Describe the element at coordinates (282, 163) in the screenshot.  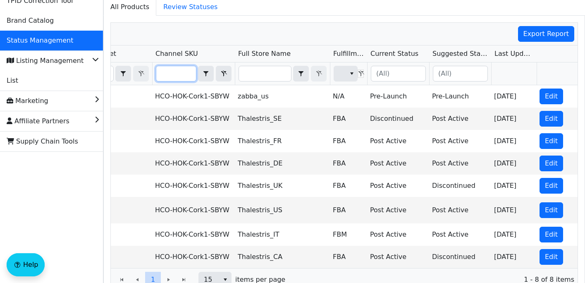
I see `td: Thalestris_DE` at that location.